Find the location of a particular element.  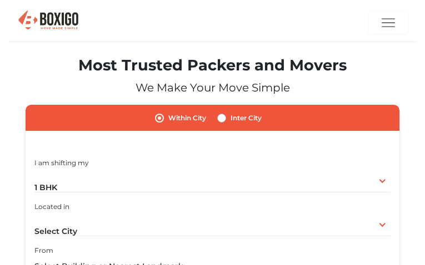

label: I am shifting my is located at coordinates (62, 163).